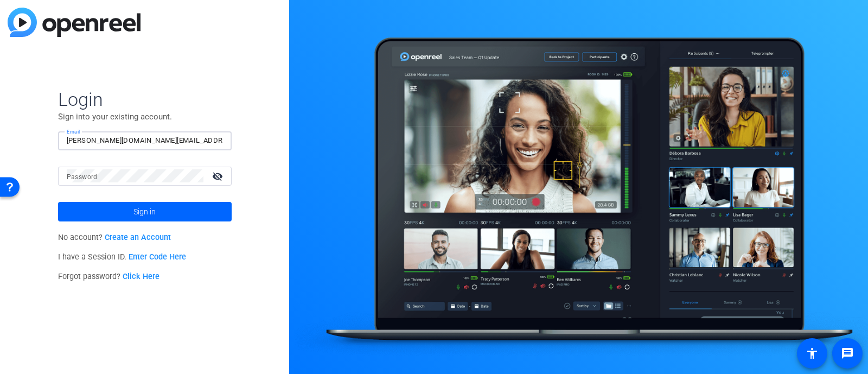 The width and height of the screenshot is (868, 374). I want to click on mat-label: Email, so click(74, 131).